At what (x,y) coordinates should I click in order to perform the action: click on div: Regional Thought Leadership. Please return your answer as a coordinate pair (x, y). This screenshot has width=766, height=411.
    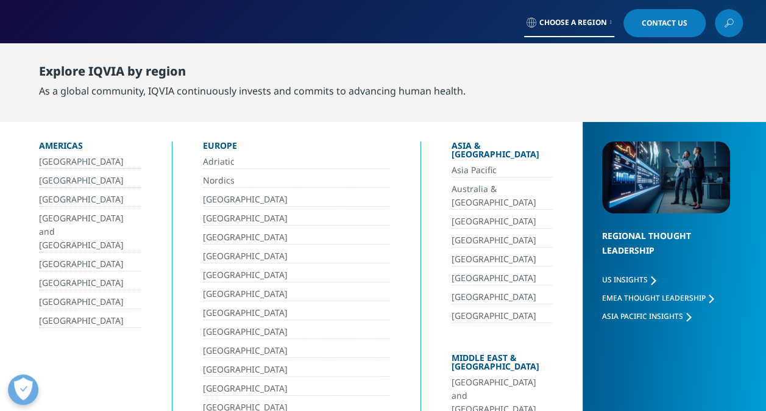
    Looking at the image, I should click on (666, 251).